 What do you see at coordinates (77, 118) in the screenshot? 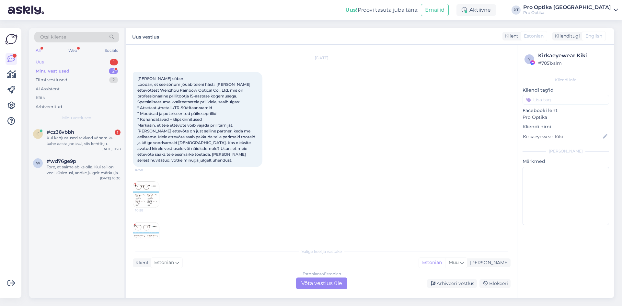
I see `span: Minu vestlused` at bounding box center [77, 118].